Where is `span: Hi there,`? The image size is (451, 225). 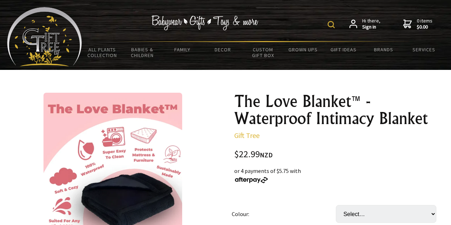
span: Hi there, is located at coordinates (371, 24).